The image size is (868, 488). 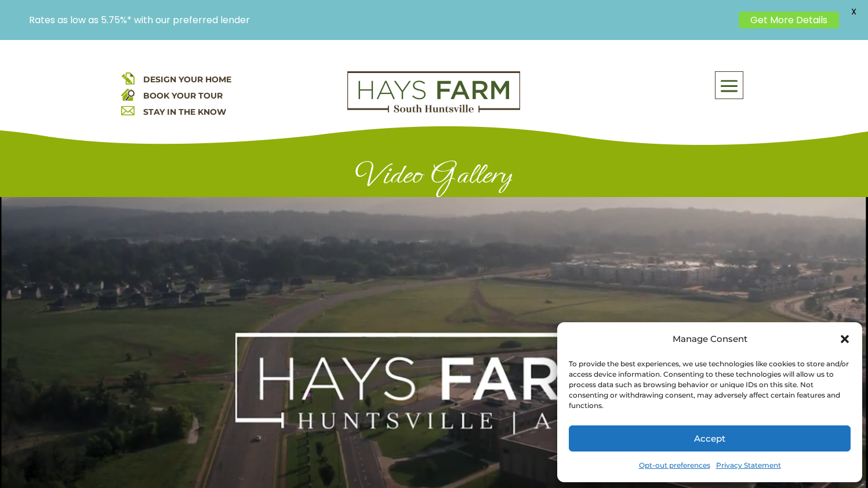 What do you see at coordinates (127, 77) in the screenshot?
I see `img: design your home` at bounding box center [127, 77].